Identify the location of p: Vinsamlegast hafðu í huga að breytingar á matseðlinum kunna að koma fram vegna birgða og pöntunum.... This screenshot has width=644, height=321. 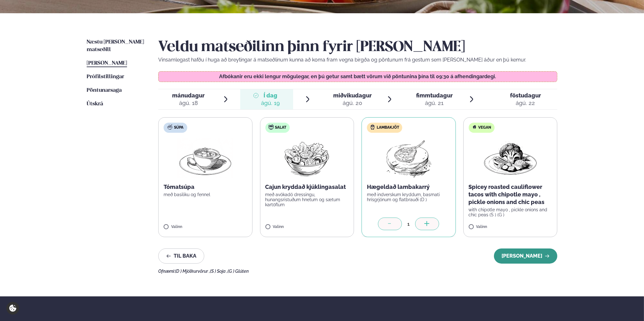
(358, 60).